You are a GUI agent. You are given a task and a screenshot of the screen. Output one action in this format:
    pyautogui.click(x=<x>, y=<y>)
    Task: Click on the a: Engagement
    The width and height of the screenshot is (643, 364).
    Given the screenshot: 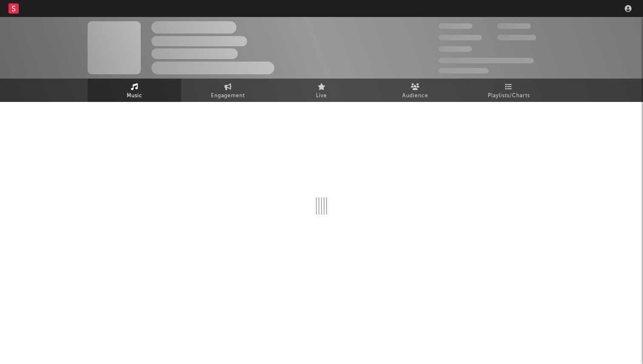 What is the action you would take?
    pyautogui.click(x=228, y=90)
    